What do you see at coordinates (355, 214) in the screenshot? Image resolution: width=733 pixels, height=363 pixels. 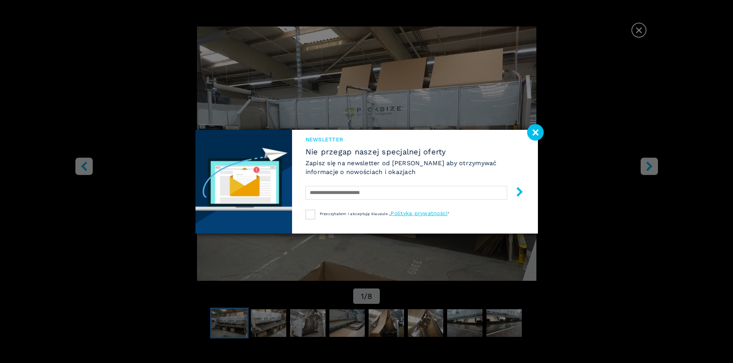 I see `span: Przeczytałem i akceptuję klauzule „` at bounding box center [355, 214].